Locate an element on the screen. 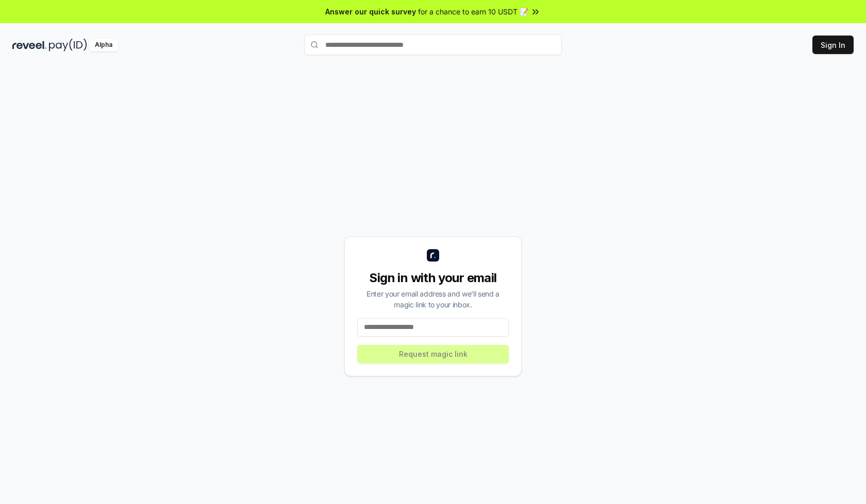 The image size is (866, 504). div: Enter your email address and we’ll send a magic link to your inbox. is located at coordinates (433, 299).